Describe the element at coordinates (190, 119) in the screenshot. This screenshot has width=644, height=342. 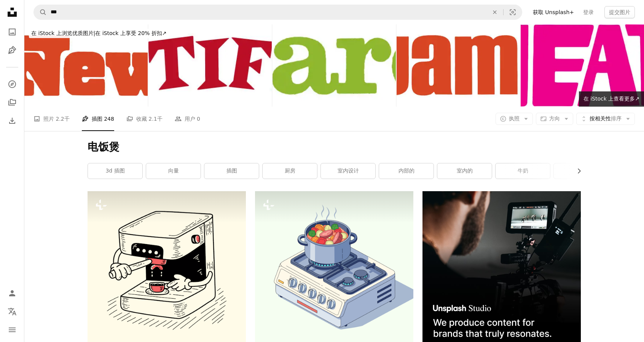
I see `font: 用户` at that location.